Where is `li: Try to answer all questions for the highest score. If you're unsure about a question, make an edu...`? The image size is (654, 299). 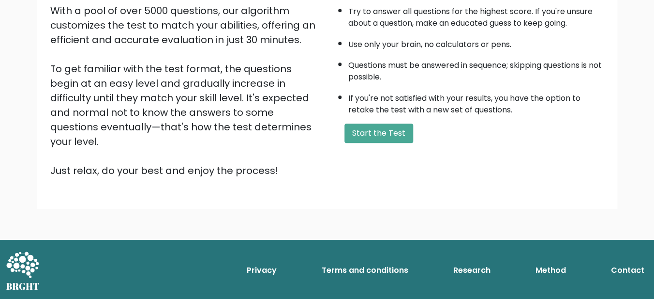
li: Try to answer all questions for the highest score. If you're unsure about a question, make an edu... is located at coordinates (476, 15).